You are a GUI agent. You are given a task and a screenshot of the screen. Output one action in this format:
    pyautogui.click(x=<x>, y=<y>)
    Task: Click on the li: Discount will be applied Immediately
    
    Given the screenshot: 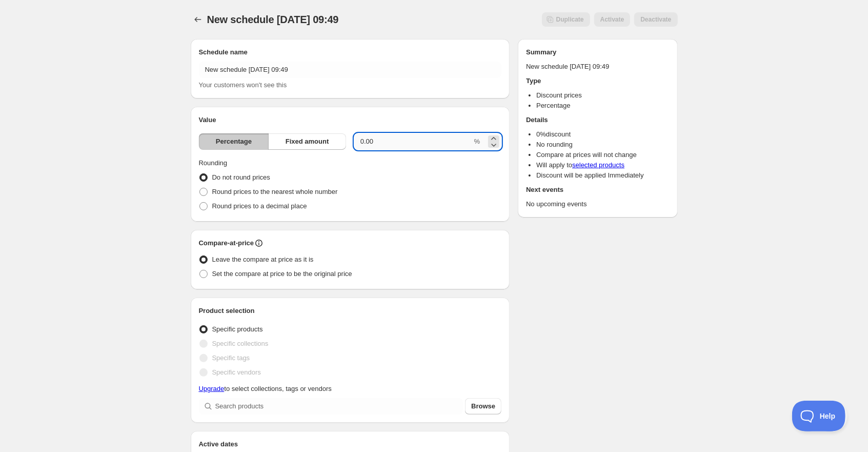 What is the action you would take?
    pyautogui.click(x=602, y=176)
    